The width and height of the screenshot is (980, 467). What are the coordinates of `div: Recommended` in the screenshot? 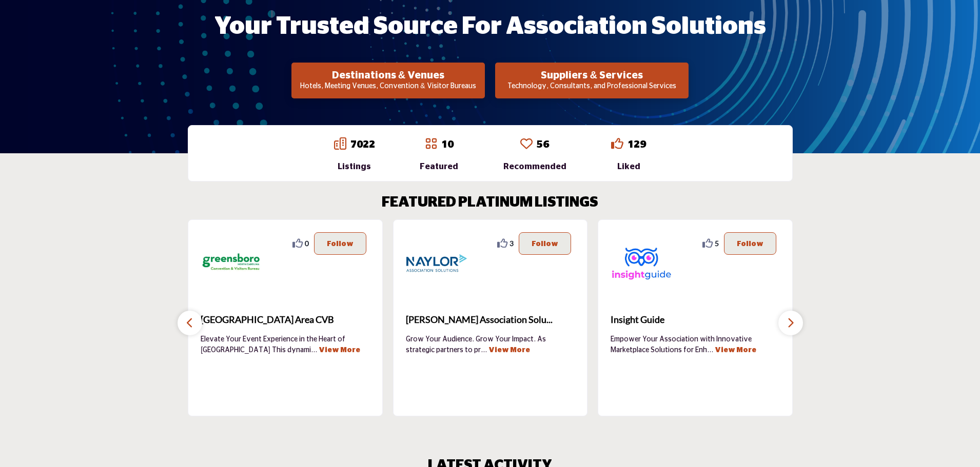 It's located at (535, 166).